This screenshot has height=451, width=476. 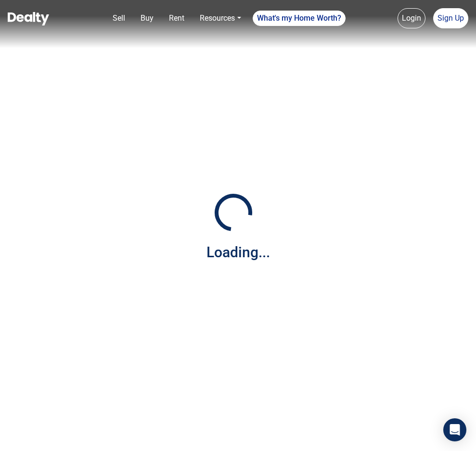 I want to click on a: What's my Home Worth?, so click(x=299, y=18).